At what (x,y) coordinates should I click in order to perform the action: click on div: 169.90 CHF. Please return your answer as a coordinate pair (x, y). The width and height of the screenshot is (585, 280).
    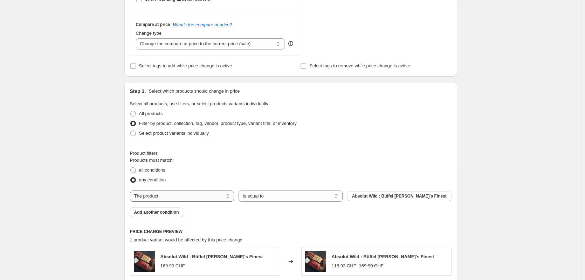
    Looking at the image, I should click on (173, 266).